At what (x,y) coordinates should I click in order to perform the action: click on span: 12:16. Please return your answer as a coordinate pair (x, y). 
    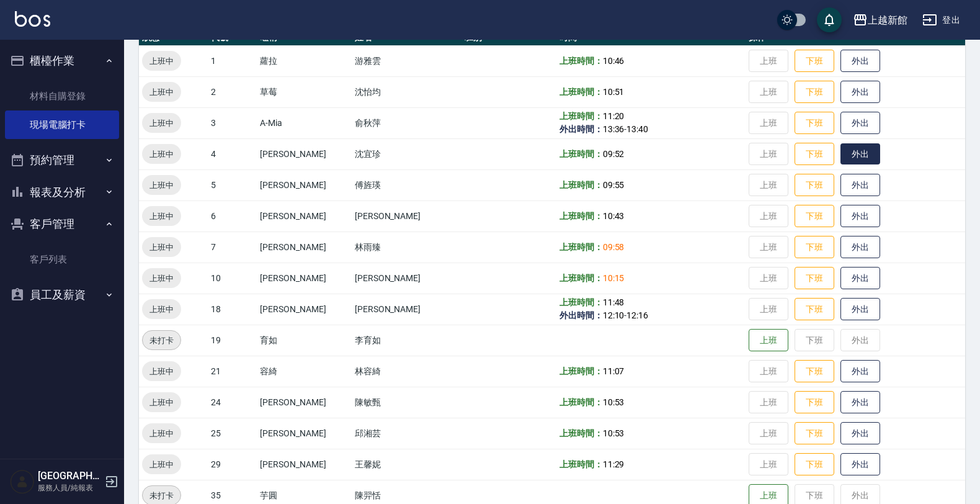
    Looking at the image, I should click on (637, 316).